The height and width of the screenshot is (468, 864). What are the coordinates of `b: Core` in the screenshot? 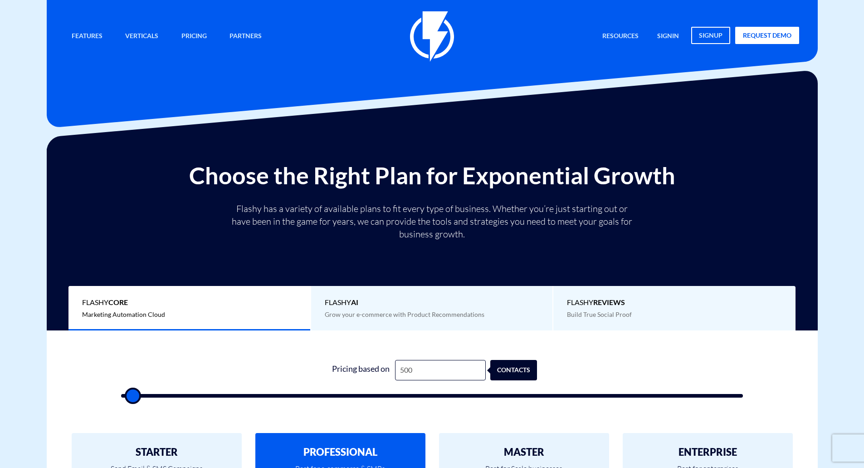 It's located at (118, 302).